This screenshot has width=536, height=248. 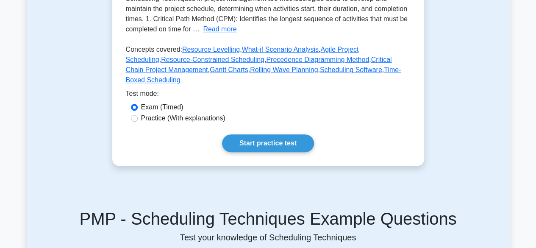 What do you see at coordinates (213, 59) in the screenshot?
I see `a: Resource-Constrained Scheduling` at bounding box center [213, 59].